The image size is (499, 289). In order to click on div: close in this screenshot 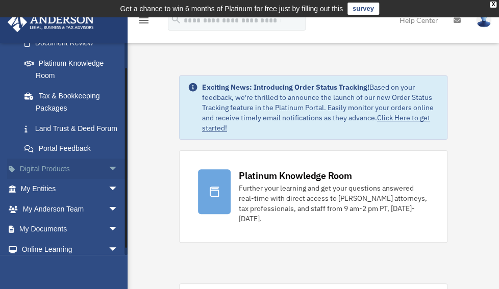, I will do `click(493, 5)`.